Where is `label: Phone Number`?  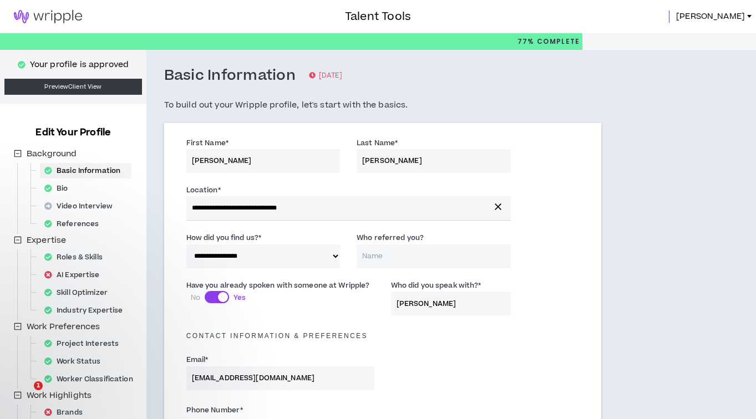 label: Phone Number is located at coordinates (280, 410).